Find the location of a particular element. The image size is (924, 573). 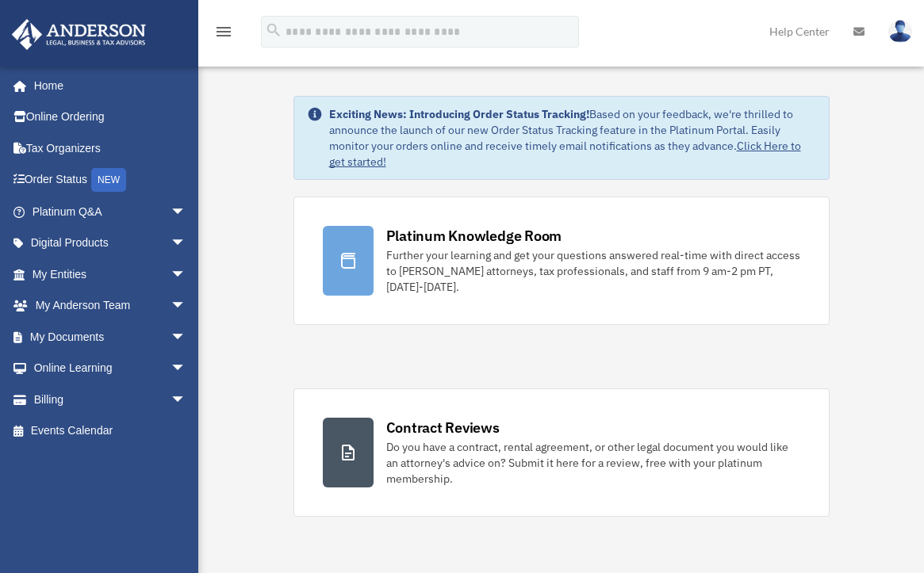

a: menu is located at coordinates (223, 34).